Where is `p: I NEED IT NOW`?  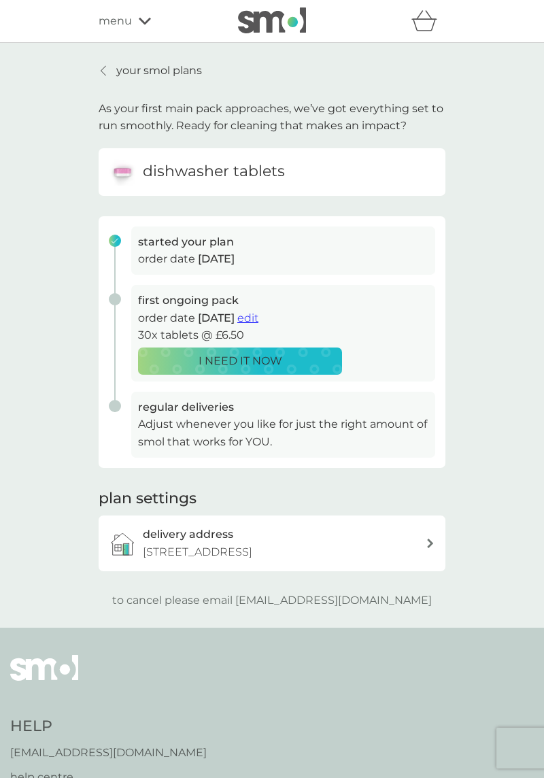 p: I NEED IT NOW is located at coordinates (240, 361).